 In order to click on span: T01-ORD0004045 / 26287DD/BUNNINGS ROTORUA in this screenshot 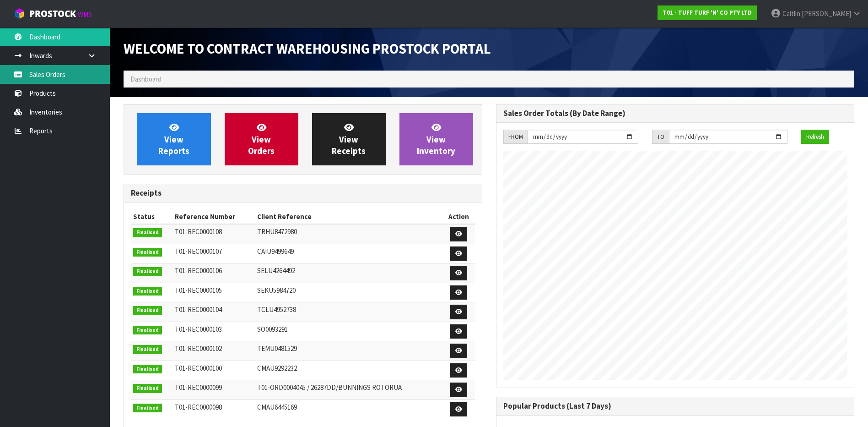, I will do `click(330, 387)`.